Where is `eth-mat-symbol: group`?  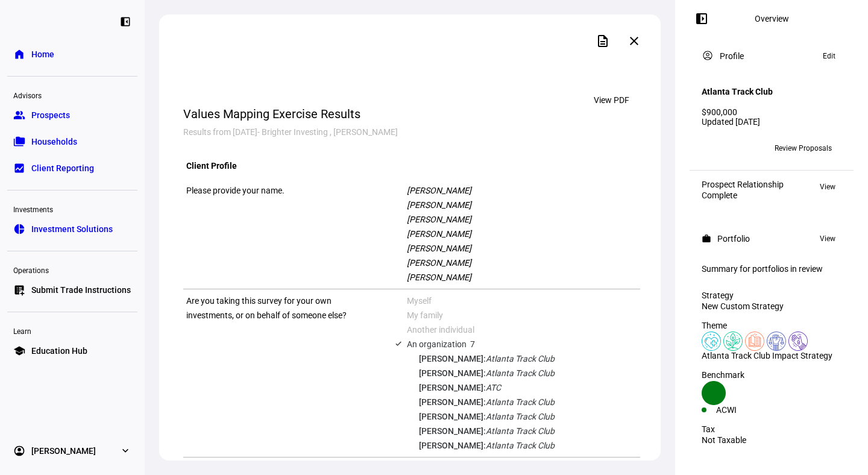
eth-mat-symbol: group is located at coordinates (20, 115).